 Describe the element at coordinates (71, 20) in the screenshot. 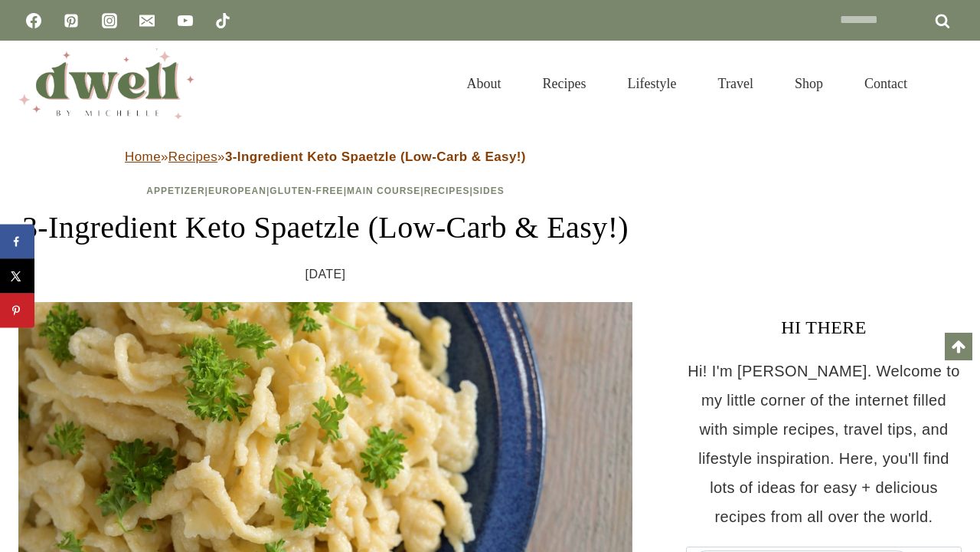

I see `a: Pinterest` at that location.